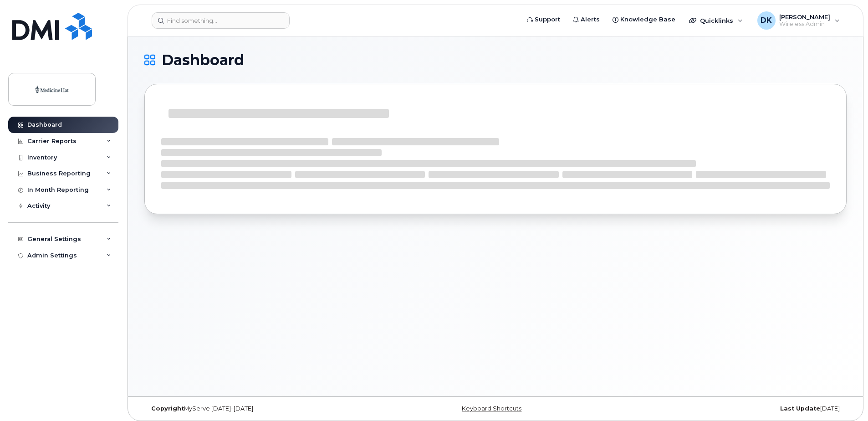  I want to click on a: Keyboard Shortcuts, so click(492, 409).